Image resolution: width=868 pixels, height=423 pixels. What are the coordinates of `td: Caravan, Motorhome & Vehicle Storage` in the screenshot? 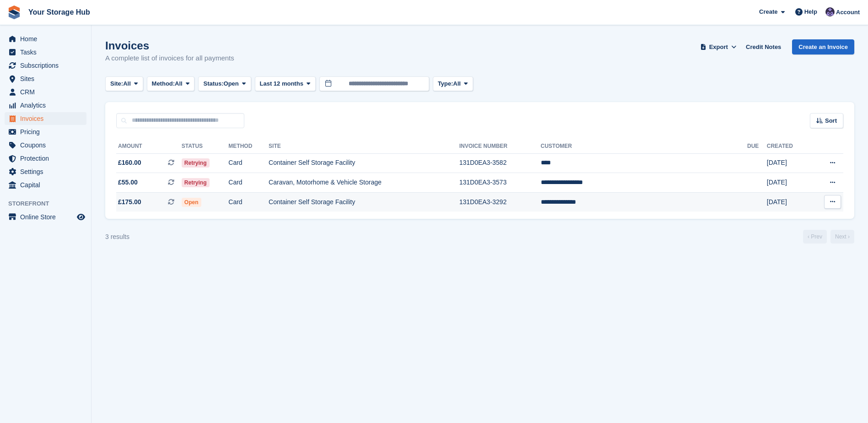 It's located at (364, 182).